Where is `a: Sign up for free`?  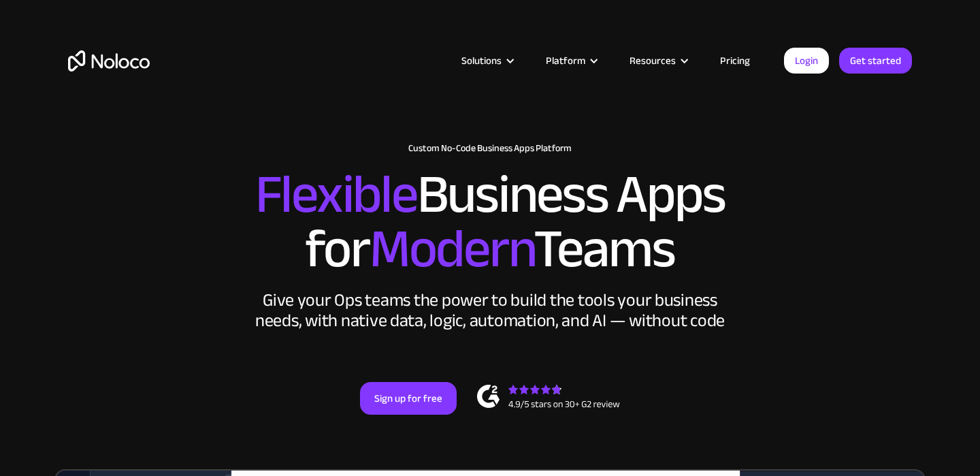
a: Sign up for free is located at coordinates (408, 398).